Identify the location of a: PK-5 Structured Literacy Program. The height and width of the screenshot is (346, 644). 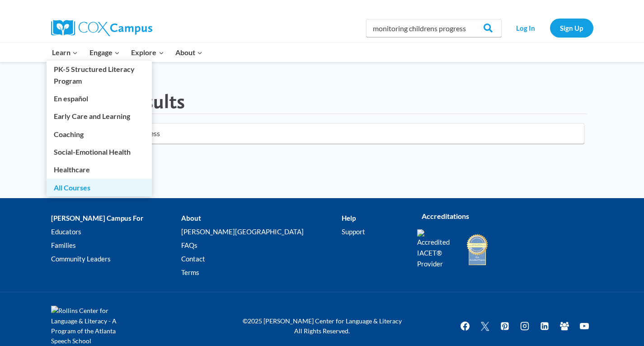
(99, 75).